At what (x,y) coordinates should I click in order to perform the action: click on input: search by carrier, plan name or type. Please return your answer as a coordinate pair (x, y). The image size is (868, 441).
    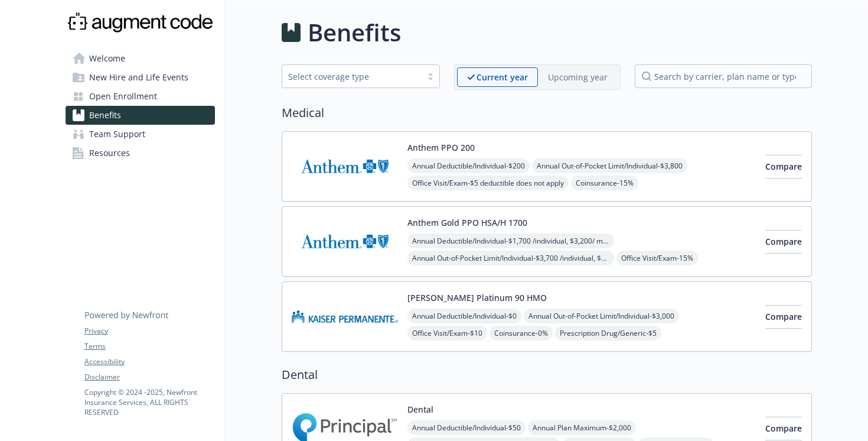
    Looking at the image, I should click on (723, 76).